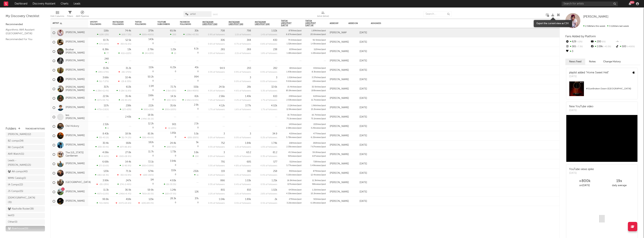  I want to click on div: Instagram Followers, so click(119, 23).